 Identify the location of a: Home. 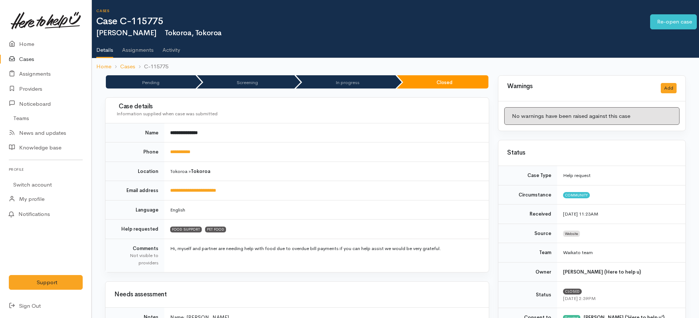
(104, 67).